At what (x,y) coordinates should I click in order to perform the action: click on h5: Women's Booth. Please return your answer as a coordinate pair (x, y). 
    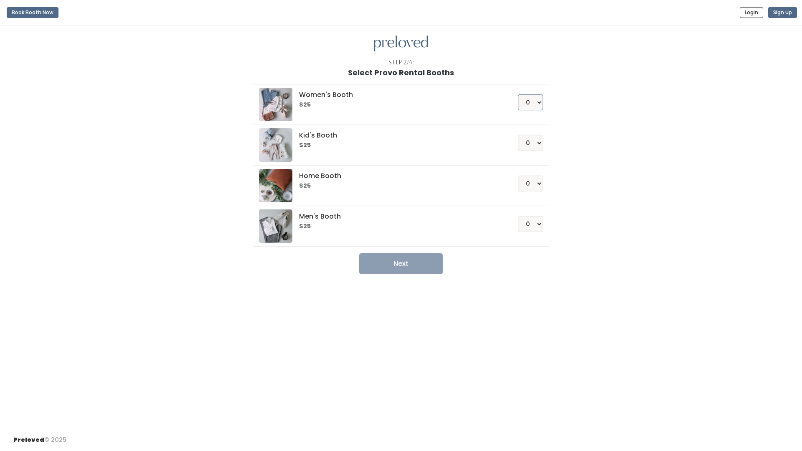
    Looking at the image, I should click on (398, 95).